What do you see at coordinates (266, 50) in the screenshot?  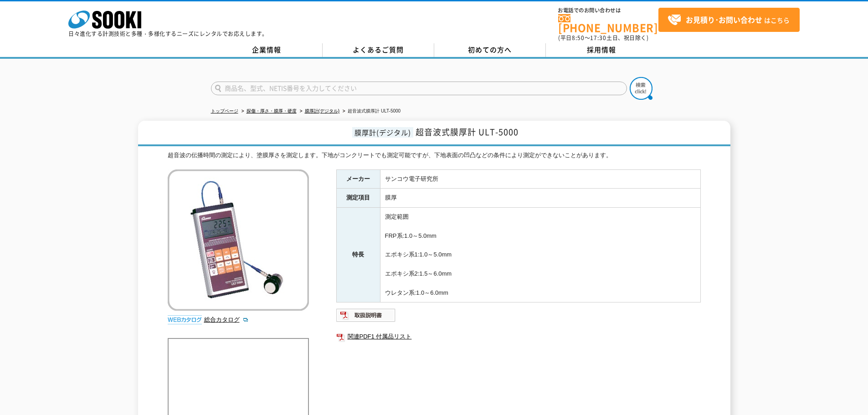 I see `a: 企業情報` at bounding box center [266, 50].